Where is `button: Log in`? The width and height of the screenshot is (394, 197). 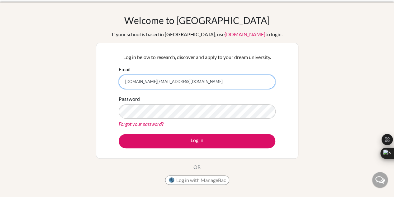
button: Log in is located at coordinates (197, 141).